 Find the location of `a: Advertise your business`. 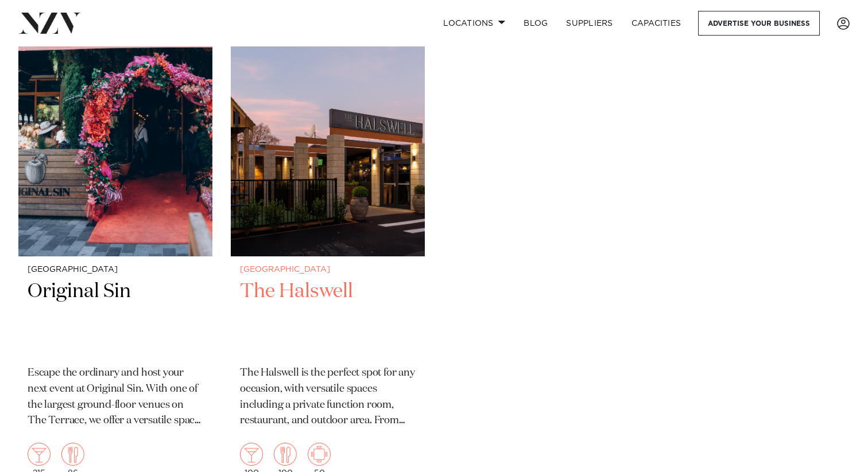

a: Advertise your business is located at coordinates (759, 23).